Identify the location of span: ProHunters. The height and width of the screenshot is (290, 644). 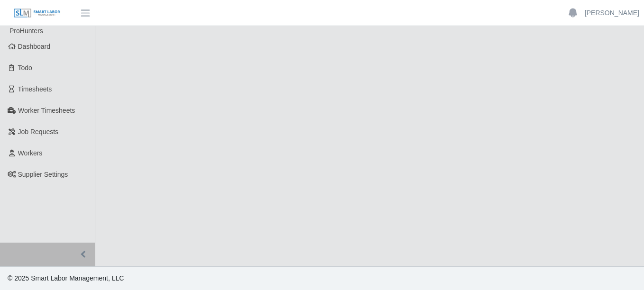
(26, 31).